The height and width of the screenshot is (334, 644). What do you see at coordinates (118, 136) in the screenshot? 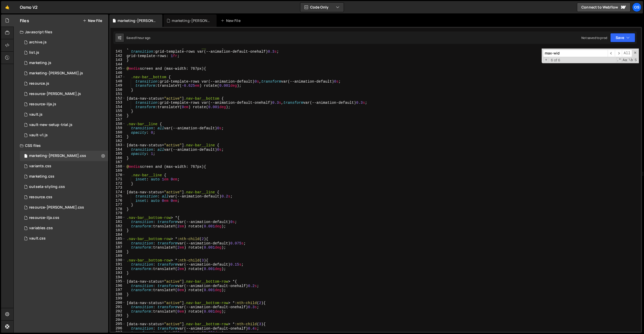
I see `div: 161` at bounding box center [118, 136].